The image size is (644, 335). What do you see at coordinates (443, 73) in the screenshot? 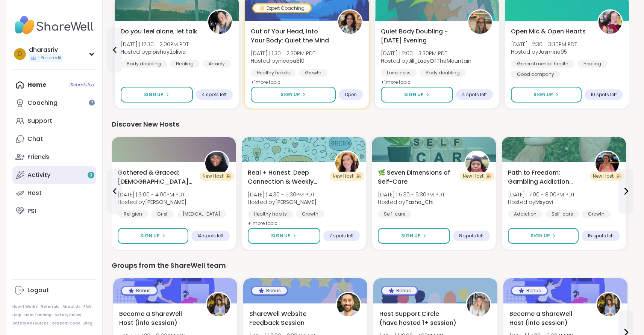
I see `div: Body doubling` at bounding box center [443, 73].